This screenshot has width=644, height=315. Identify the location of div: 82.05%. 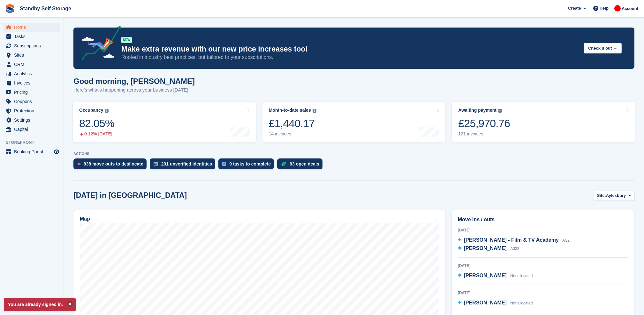
(97, 123).